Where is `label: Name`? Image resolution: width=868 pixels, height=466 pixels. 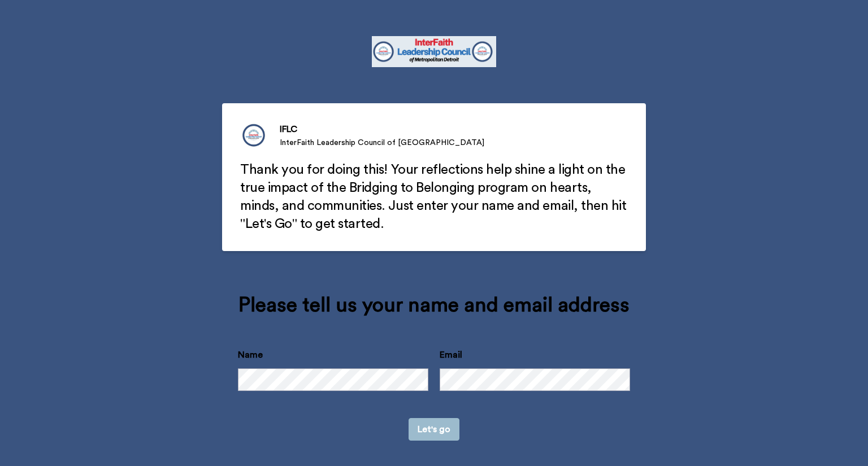 label: Name is located at coordinates (250, 355).